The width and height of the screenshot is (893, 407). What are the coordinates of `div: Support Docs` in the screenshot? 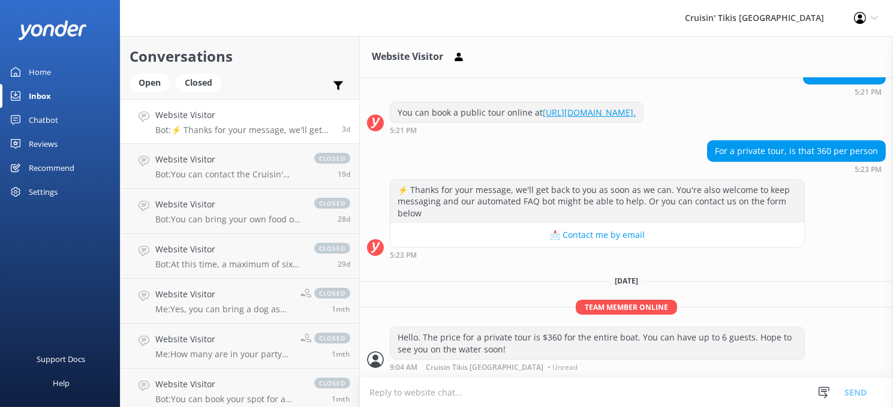 It's located at (61, 359).